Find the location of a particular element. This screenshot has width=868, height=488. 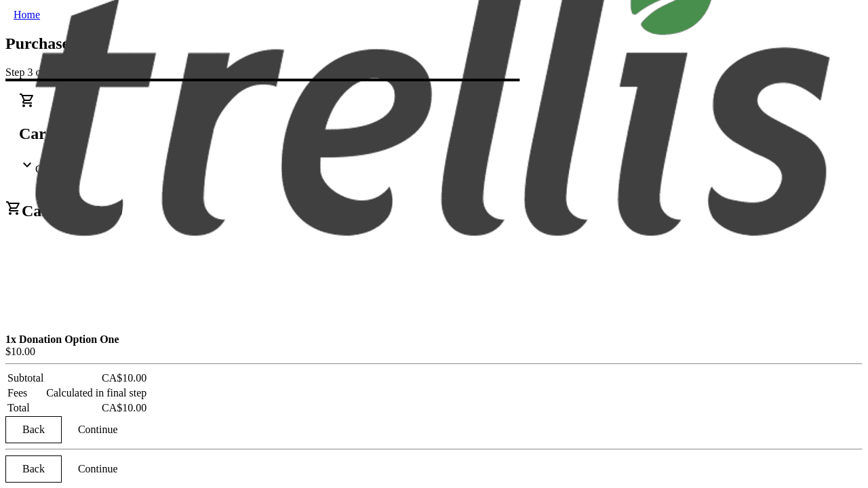

strong: 1x Donation Option One is located at coordinates (63, 339).